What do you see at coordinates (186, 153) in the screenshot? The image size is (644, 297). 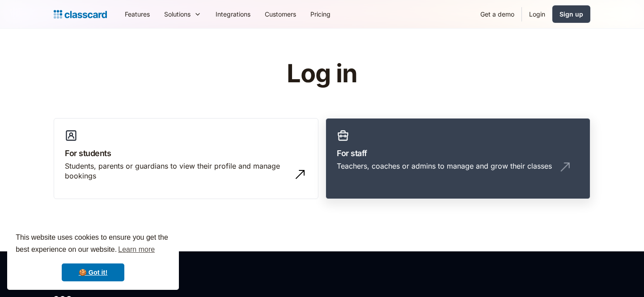 I see `h3: For students` at bounding box center [186, 153].